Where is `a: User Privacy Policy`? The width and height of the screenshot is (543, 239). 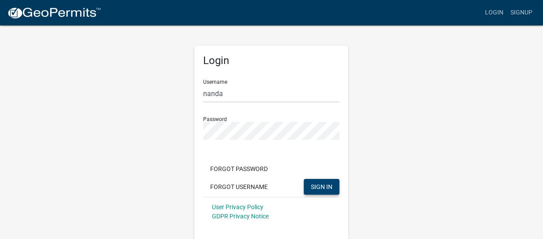
a: User Privacy Policy is located at coordinates (237, 207).